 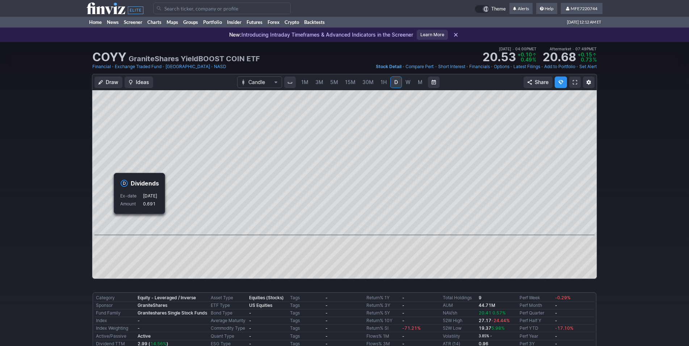 What do you see at coordinates (350, 82) in the screenshot?
I see `span: 15M` at bounding box center [350, 82].